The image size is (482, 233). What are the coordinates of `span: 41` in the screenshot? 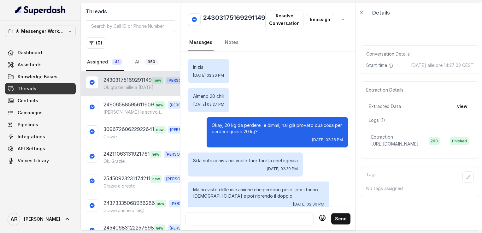 It's located at (117, 62).